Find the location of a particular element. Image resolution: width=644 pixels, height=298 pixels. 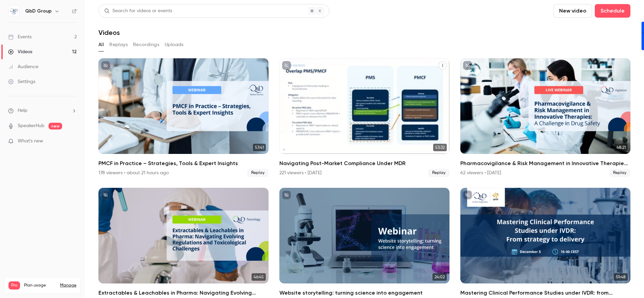

a: SpeakerHub is located at coordinates (31, 126).